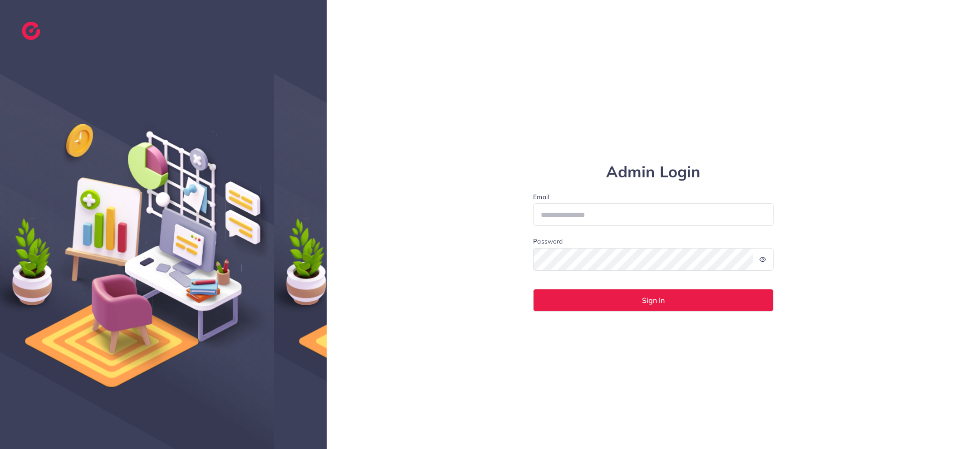 This screenshot has width=980, height=449. Describe the element at coordinates (653, 300) in the screenshot. I see `button: Sign In` at that location.